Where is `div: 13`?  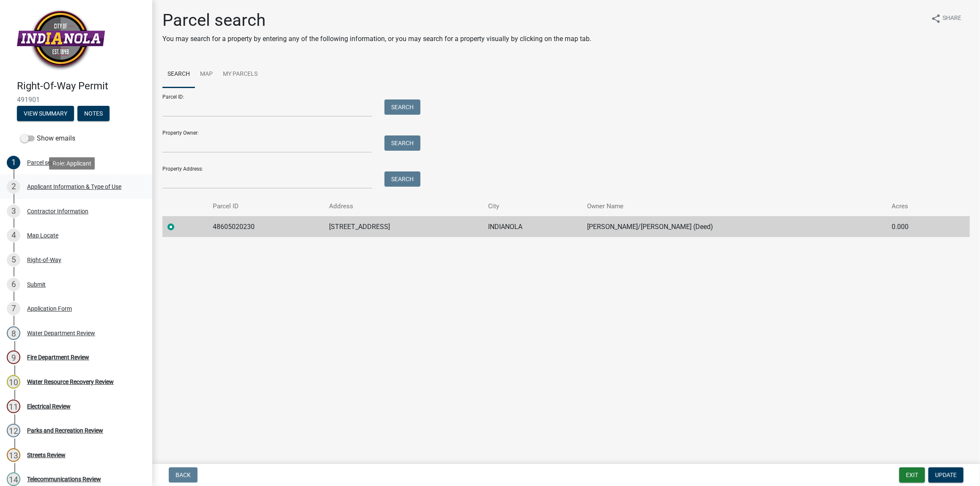
div: 13 is located at coordinates (14, 455).